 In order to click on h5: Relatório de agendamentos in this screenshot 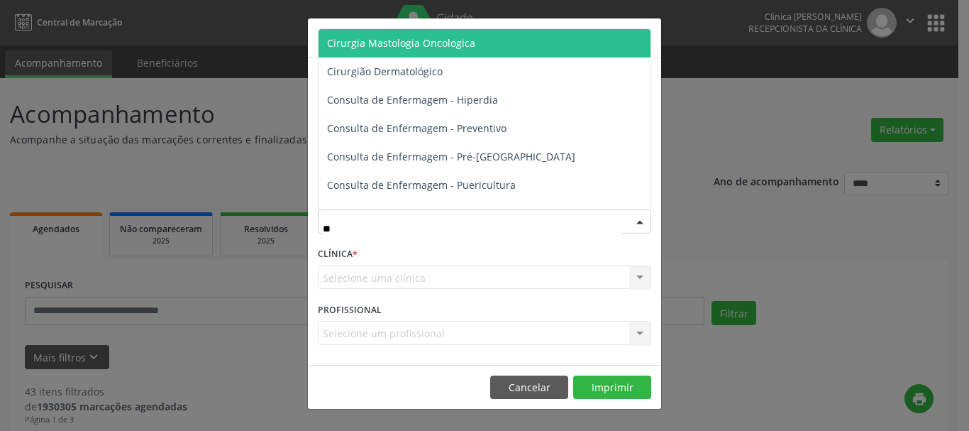, I will do `click(399, 38)`.